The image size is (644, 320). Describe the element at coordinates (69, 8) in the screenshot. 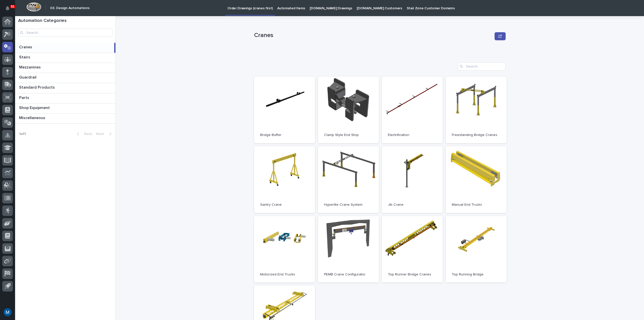

I see `h2: 03. Design Automations` at that location.